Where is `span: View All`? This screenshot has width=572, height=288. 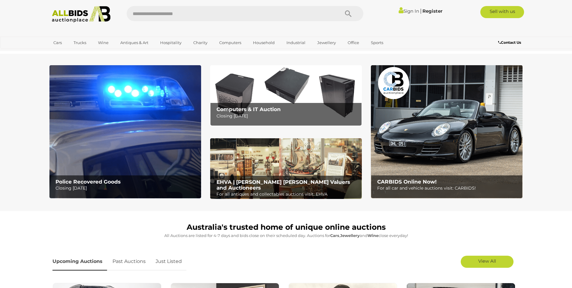 span: View All is located at coordinates (487, 260).